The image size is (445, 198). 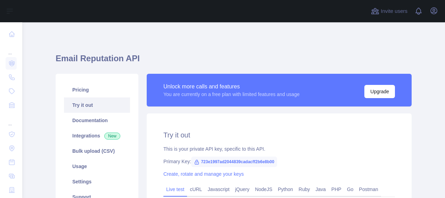 I want to click on a: Usage, so click(x=97, y=166).